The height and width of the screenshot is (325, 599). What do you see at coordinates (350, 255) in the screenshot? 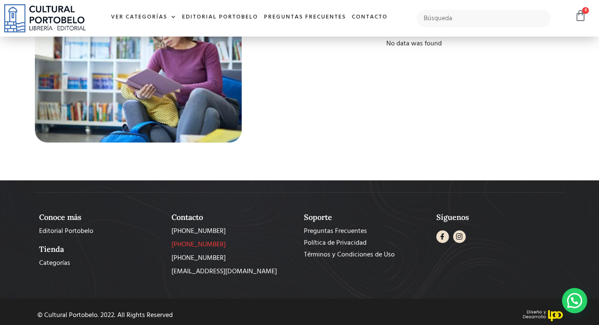
I see `span: Términos y Condiciones de Uso` at bounding box center [350, 255].